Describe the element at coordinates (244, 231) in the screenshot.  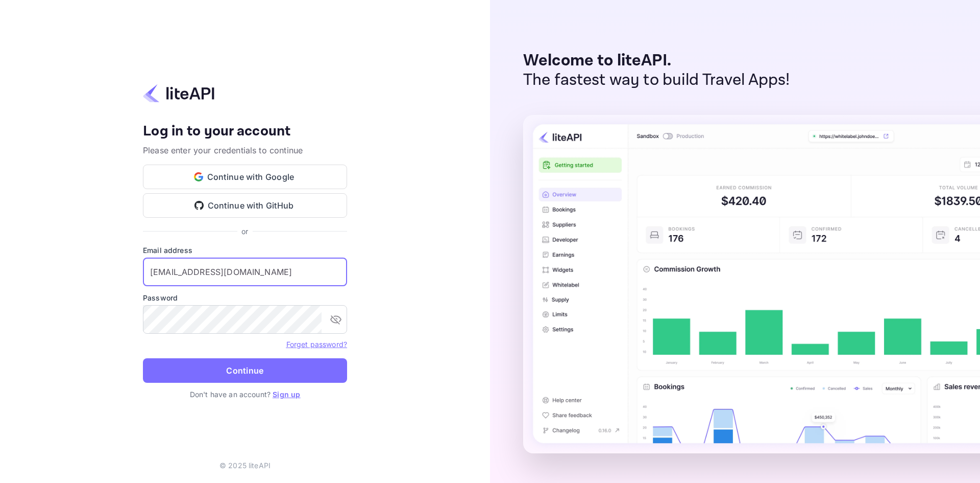
I see `p: or` at that location.